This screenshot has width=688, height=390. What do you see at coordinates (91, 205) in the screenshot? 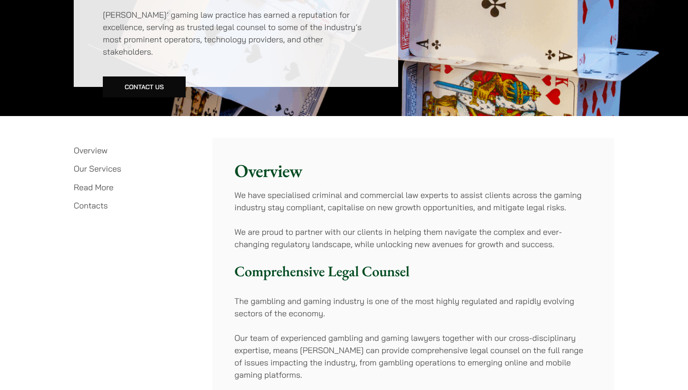
I see `a: Contacts` at bounding box center [91, 205].